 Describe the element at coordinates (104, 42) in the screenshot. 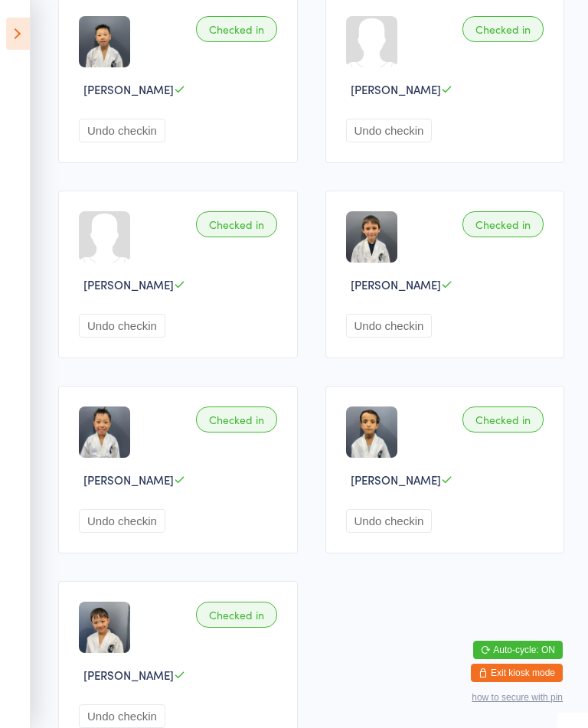

I see `img: image1747033492.png` at that location.